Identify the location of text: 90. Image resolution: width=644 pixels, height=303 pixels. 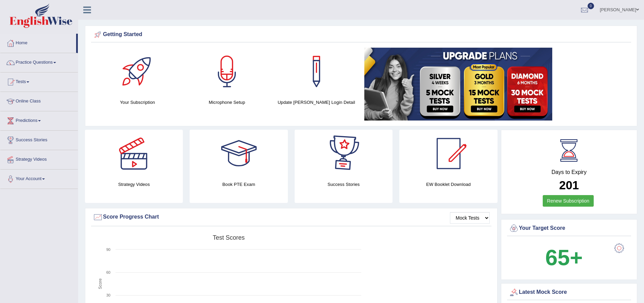
(109, 250).